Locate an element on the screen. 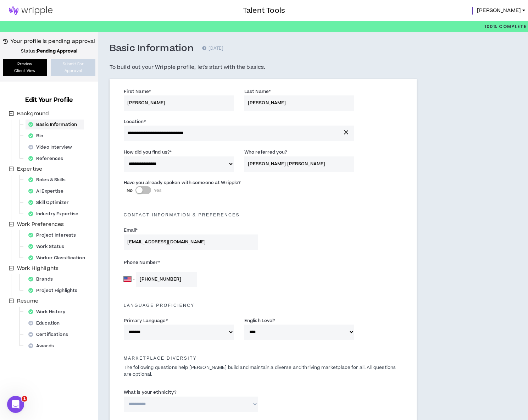 This screenshot has height=420, width=528. div: Project Interests is located at coordinates (54, 235).